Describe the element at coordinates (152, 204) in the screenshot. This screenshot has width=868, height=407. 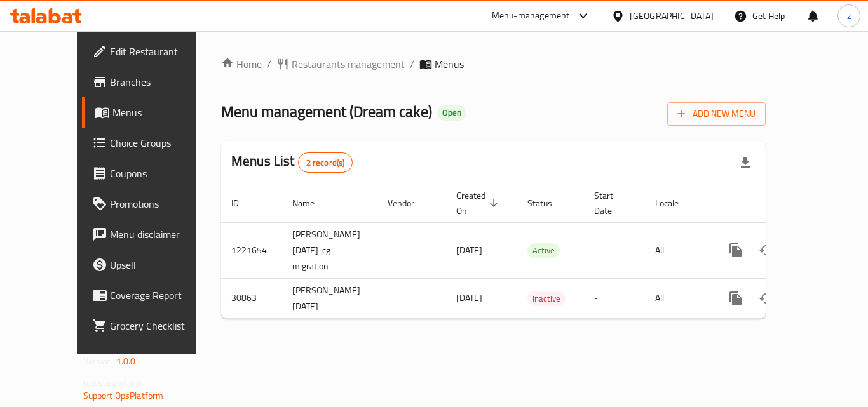
I see `a: Promotions` at that location.